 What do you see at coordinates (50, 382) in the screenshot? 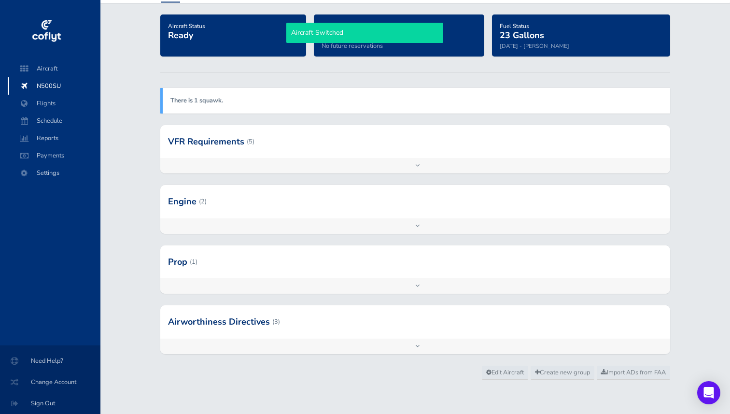
I see `span: Change Account` at bounding box center [50, 382].